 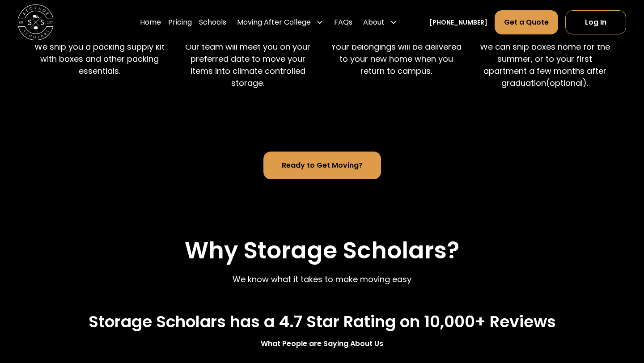 I want to click on a: Schools, so click(x=213, y=22).